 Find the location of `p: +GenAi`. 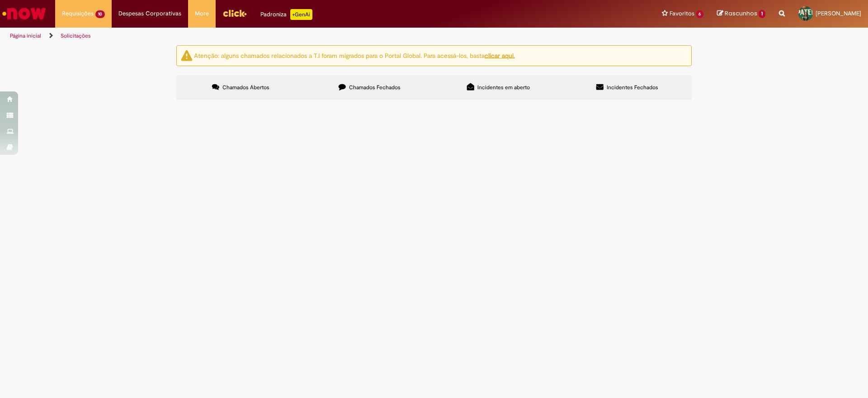

p: +GenAi is located at coordinates (301, 14).